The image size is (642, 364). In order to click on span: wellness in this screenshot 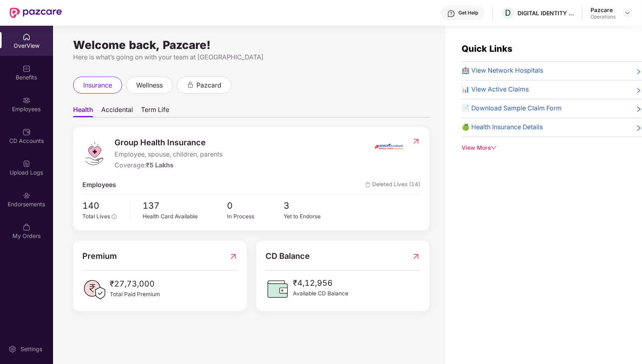, I will do `click(149, 85)`.